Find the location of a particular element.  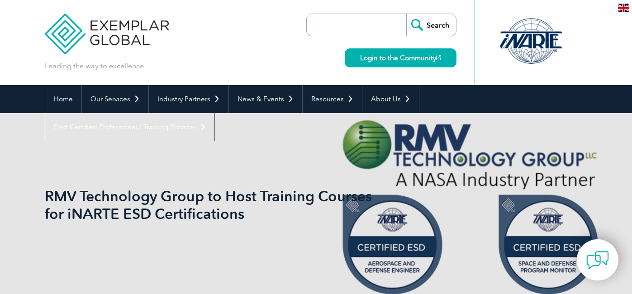

a: Login to the Community is located at coordinates (401, 58).